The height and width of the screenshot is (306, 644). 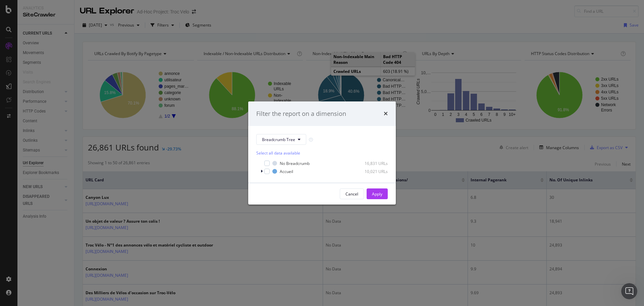 I want to click on div: No Breadcrumb, so click(x=295, y=163).